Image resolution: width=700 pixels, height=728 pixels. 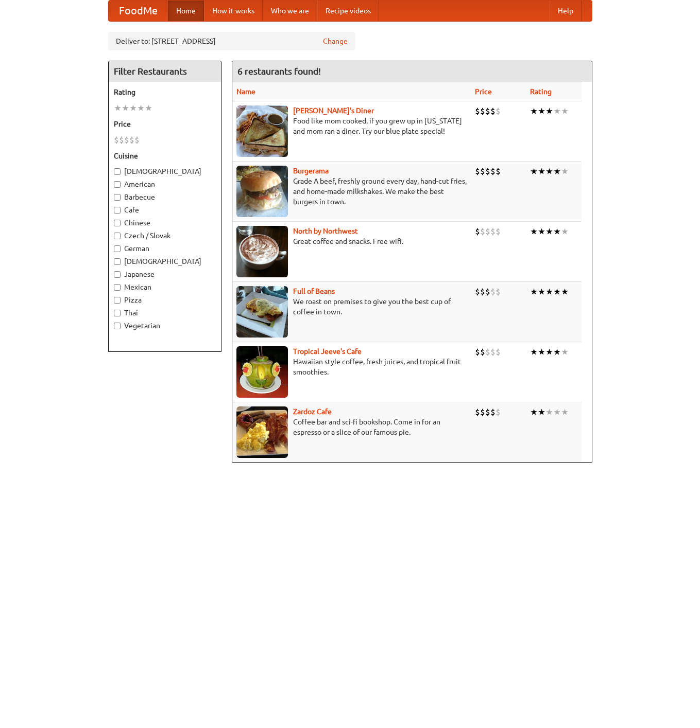 I want to click on input: American, so click(x=117, y=184).